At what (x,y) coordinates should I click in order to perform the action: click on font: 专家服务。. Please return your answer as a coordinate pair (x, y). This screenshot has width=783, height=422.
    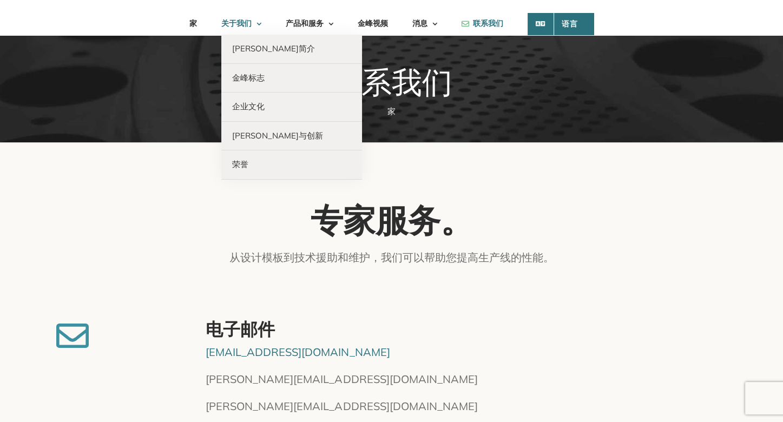
    Looking at the image, I should click on (392, 220).